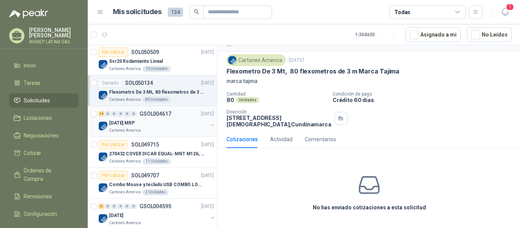 This screenshot has width=521, height=228. I want to click on div: Unidades, so click(247, 100).